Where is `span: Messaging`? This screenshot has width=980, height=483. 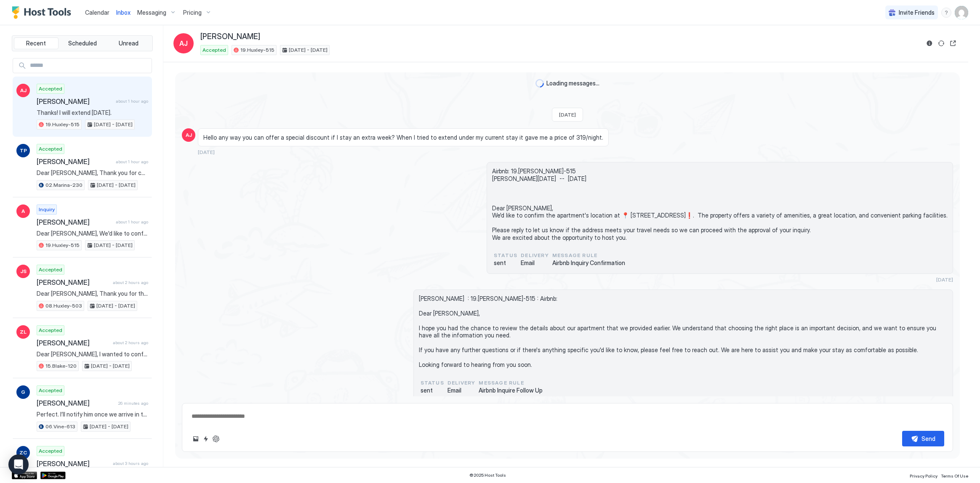 span: Messaging is located at coordinates (152, 12).